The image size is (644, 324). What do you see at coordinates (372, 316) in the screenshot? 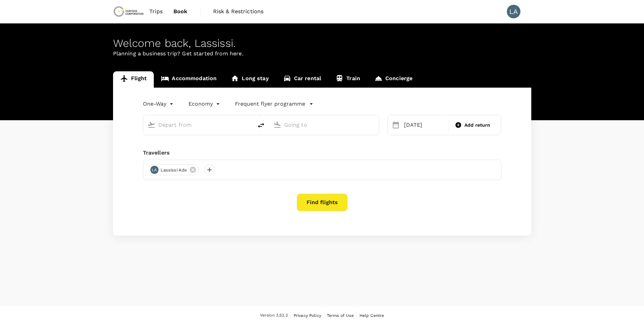
I see `span: Help Centre` at bounding box center [372, 316].